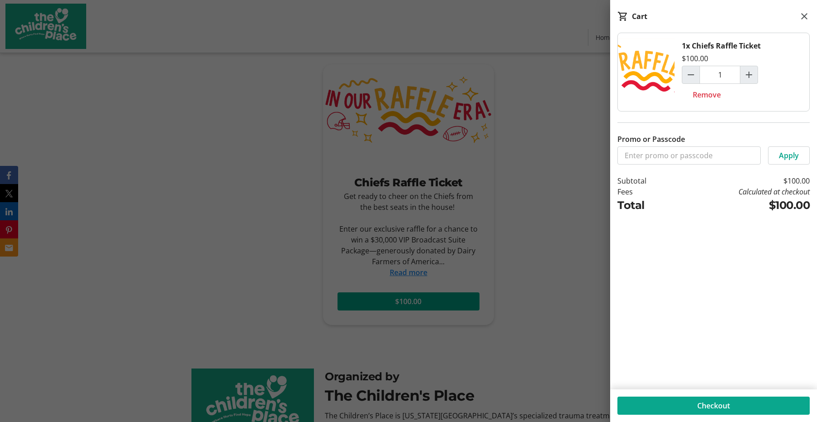 The height and width of the screenshot is (422, 817). Describe the element at coordinates (789, 156) in the screenshot. I see `button: Apply` at that location.